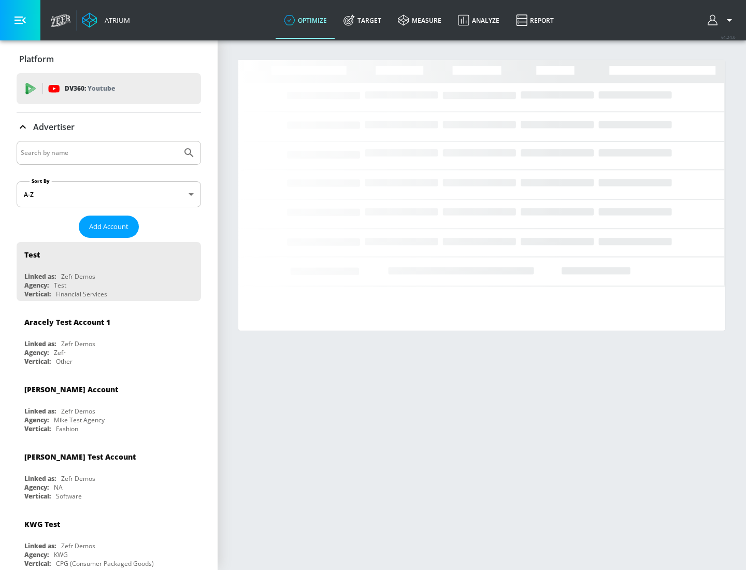 The image size is (746, 570). Describe the element at coordinates (728, 37) in the screenshot. I see `span: v 4.24.0` at that location.